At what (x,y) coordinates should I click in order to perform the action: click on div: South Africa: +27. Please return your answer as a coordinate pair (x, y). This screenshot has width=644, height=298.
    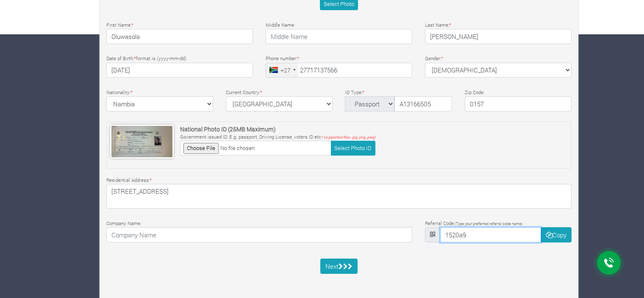
    Looking at the image, I should click on (282, 70).